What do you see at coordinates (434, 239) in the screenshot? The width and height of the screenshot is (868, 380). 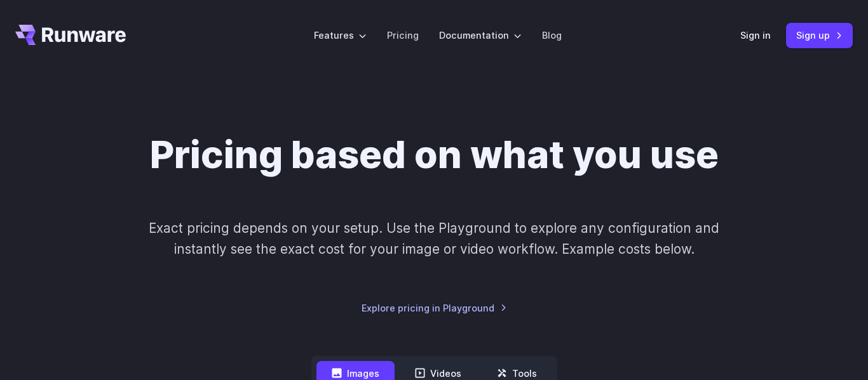 I see `p: Exact pricing depends on your setup. Use the Playground to explore any configuration and instantl...` at bounding box center [434, 239].